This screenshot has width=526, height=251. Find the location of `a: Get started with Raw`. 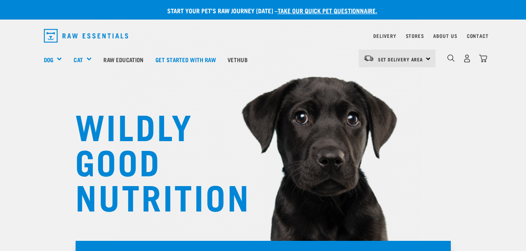

a: Get started with Raw is located at coordinates (186, 59).